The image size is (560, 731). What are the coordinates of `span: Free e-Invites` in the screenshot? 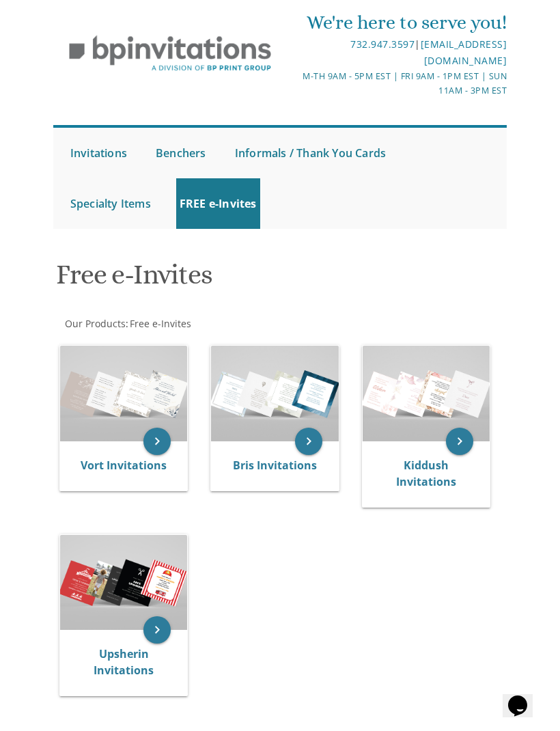 It's located at (161, 323).